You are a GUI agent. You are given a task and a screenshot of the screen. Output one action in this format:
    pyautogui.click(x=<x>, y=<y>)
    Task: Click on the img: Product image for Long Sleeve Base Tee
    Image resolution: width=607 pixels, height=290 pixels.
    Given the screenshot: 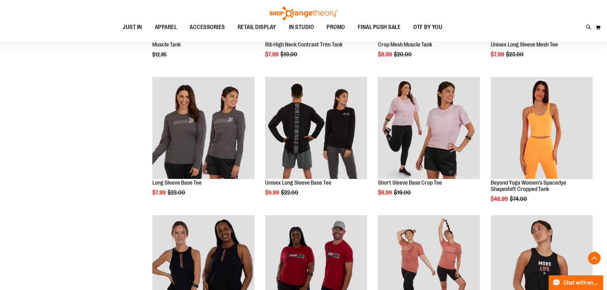 What is the action you would take?
    pyautogui.click(x=203, y=128)
    